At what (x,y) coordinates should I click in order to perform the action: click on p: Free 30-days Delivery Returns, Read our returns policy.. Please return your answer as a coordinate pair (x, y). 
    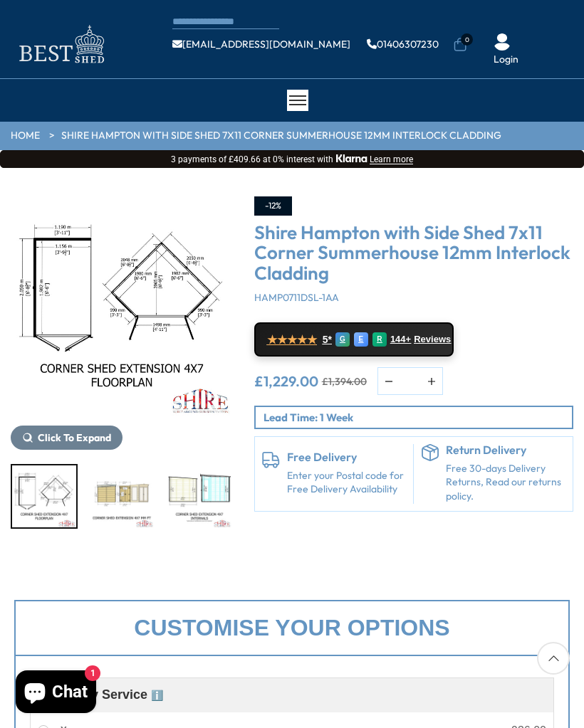
    Looking at the image, I should click on (506, 483).